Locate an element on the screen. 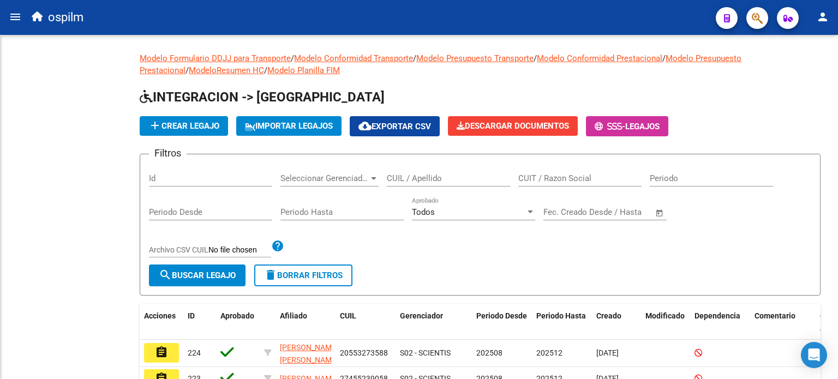  span: Seleccionar Gerenciador is located at coordinates (324, 178).